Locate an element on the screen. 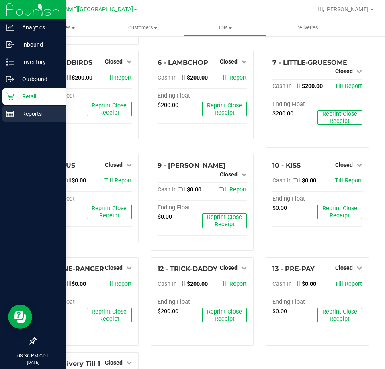  span: 10 - KISS is located at coordinates (287, 165).